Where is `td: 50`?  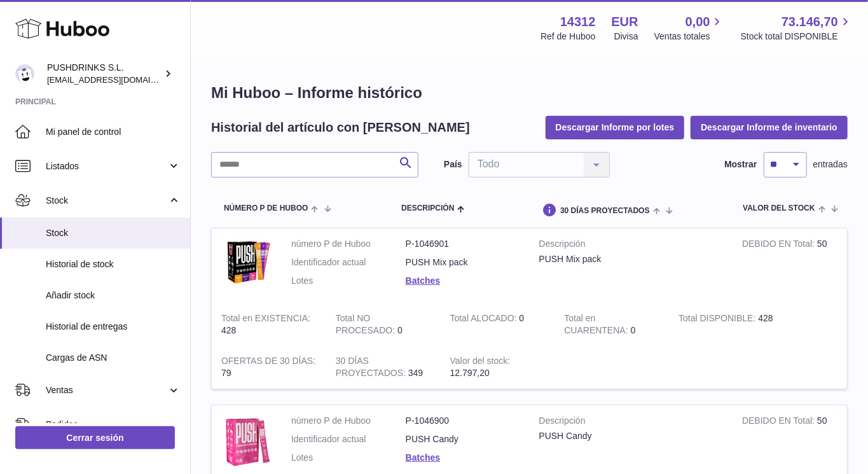
td: 50 is located at coordinates (790, 265).